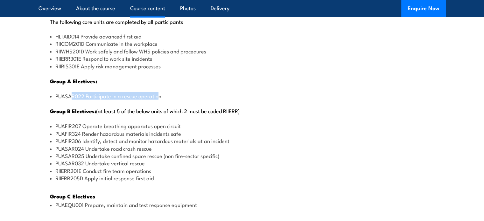 Image resolution: width=484 pixels, height=221 pixels. I want to click on li: PUASAR032 Undertake vertical rescue, so click(242, 163).